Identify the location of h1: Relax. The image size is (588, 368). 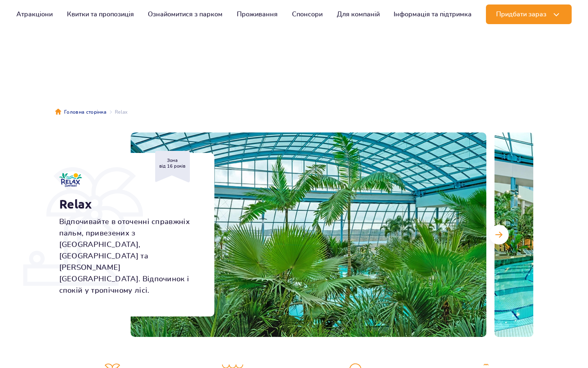
(127, 204).